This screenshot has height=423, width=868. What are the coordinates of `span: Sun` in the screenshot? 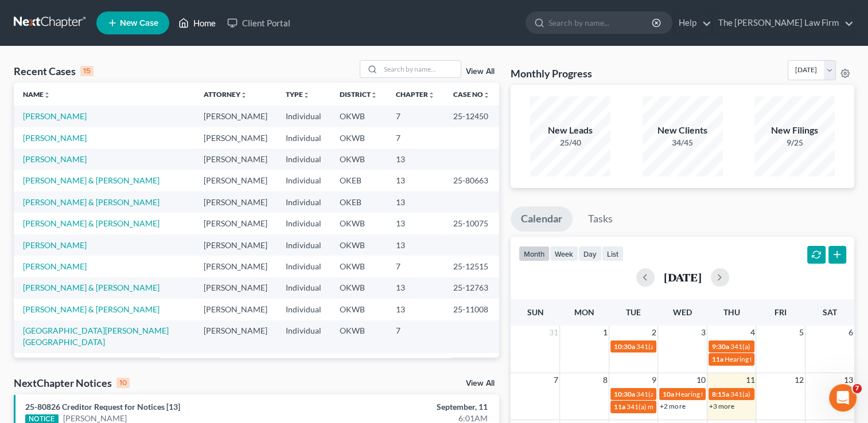 It's located at (535, 312).